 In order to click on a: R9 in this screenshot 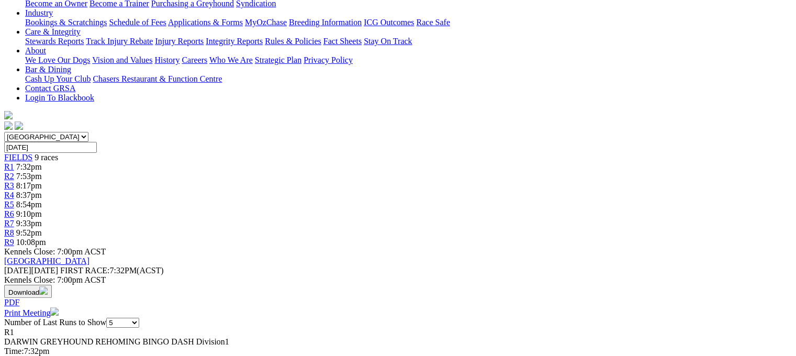, I will do `click(9, 242)`.